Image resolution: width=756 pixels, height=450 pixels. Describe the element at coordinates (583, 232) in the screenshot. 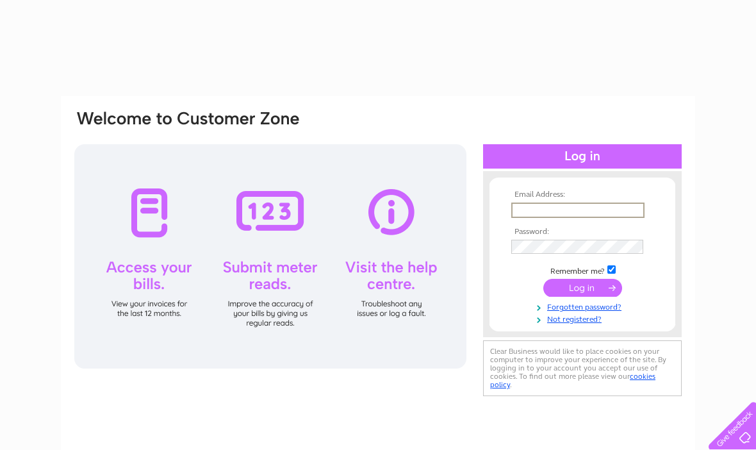

I see `th: Password:` at that location.